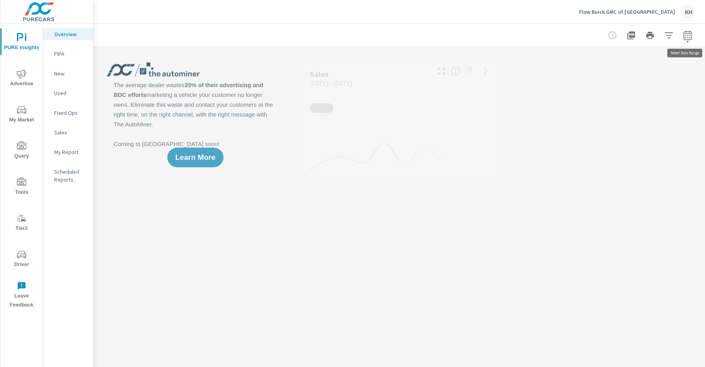 The height and width of the screenshot is (367, 705). Describe the element at coordinates (70, 93) in the screenshot. I see `p: Used` at that location.